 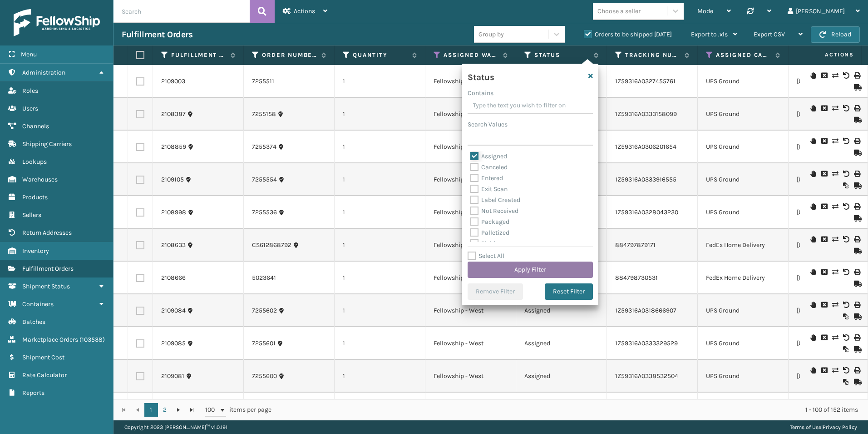 I want to click on a: 884797879171, so click(x=635, y=244).